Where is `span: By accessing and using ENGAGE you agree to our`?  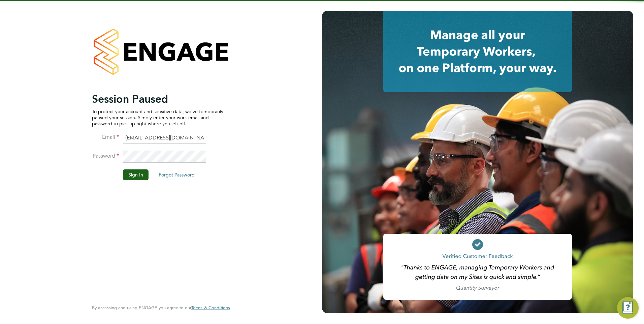
span: By accessing and using ENGAGE you agree to our is located at coordinates (161, 307).